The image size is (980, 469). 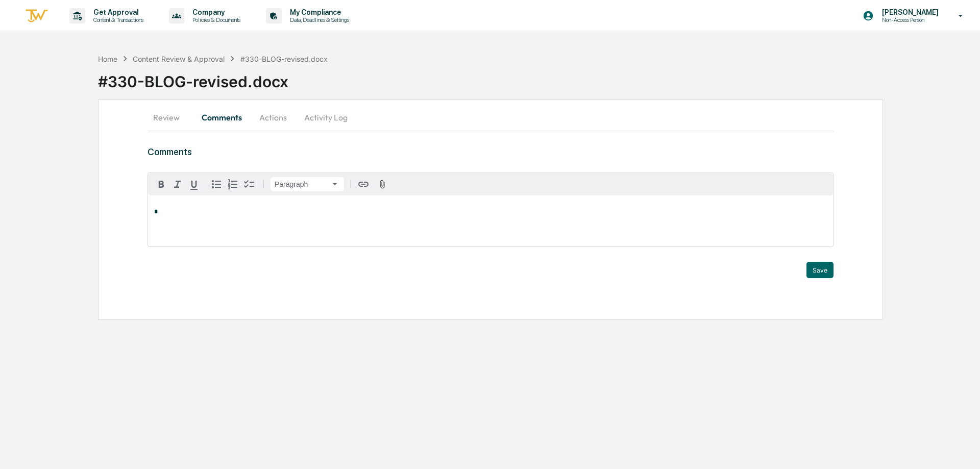 What do you see at coordinates (178, 59) in the screenshot?
I see `div: Content Review & Approval` at bounding box center [178, 59].